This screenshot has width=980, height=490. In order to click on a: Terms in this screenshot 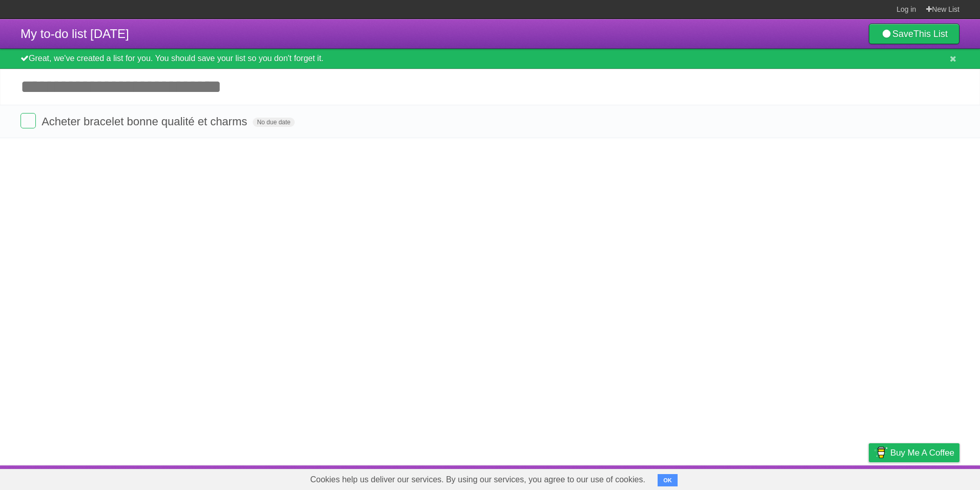, I will do `click(832, 477)`.